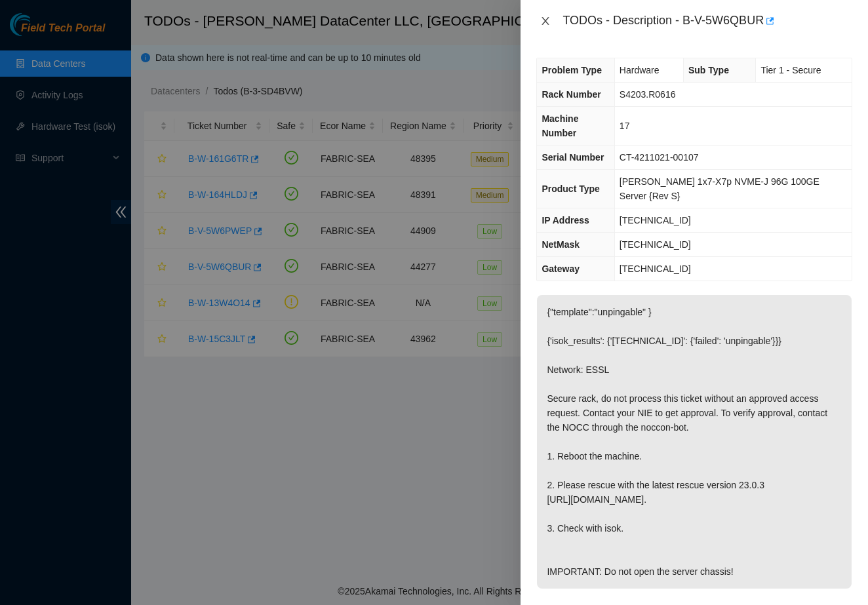 Image resolution: width=868 pixels, height=605 pixels. I want to click on span: Tier 1 - Secure, so click(790, 70).